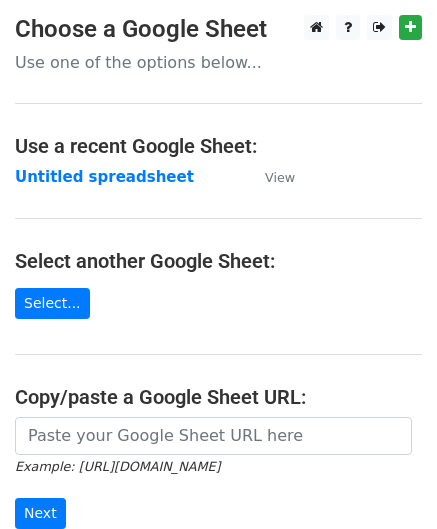  I want to click on strong: Untitled spreadsheet, so click(104, 177).